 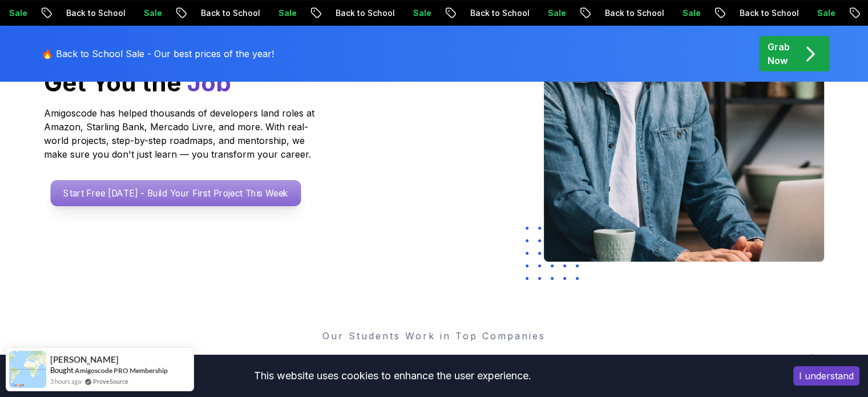 I want to click on button: Accept cookies, so click(x=826, y=376).